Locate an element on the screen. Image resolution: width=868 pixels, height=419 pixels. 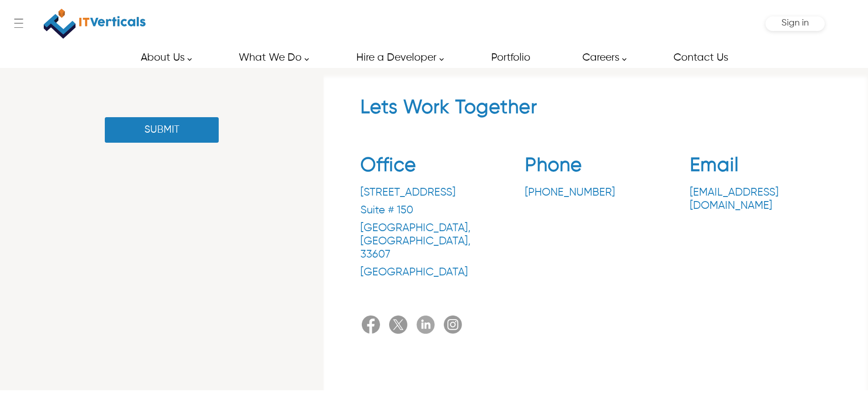
img: Linkedin is located at coordinates (425, 324).